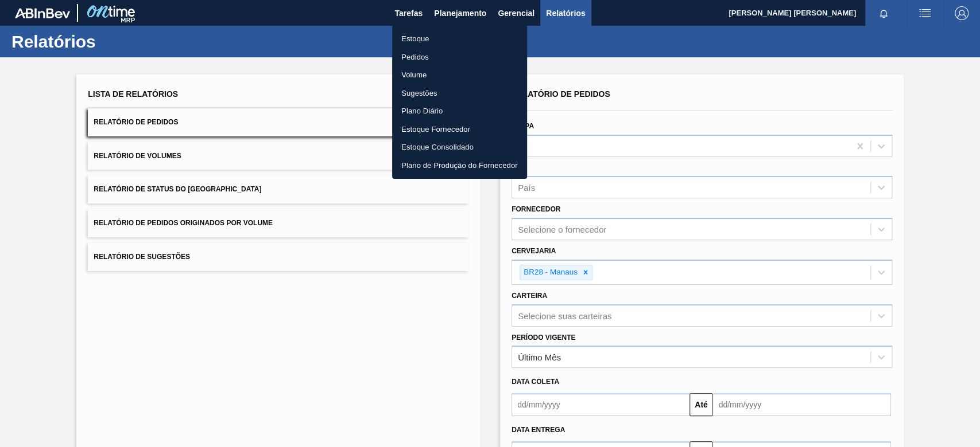 This screenshot has width=980, height=447. I want to click on li: Volume, so click(459, 75).